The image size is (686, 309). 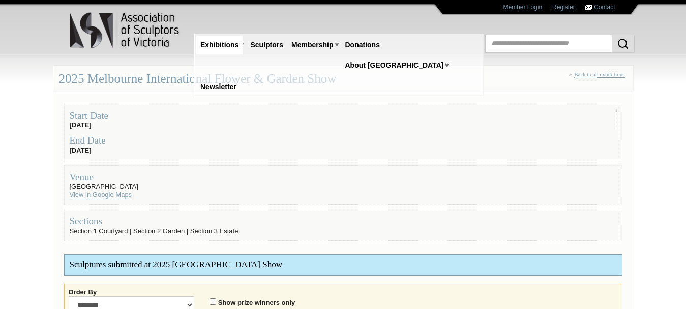 What do you see at coordinates (604, 7) in the screenshot?
I see `a: Contact` at bounding box center [604, 7].